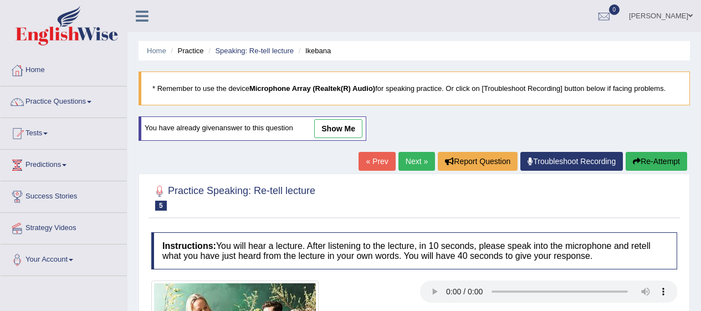  What do you see at coordinates (252, 129) in the screenshot?
I see `div: You have already given answer to this question` at bounding box center [252, 129].